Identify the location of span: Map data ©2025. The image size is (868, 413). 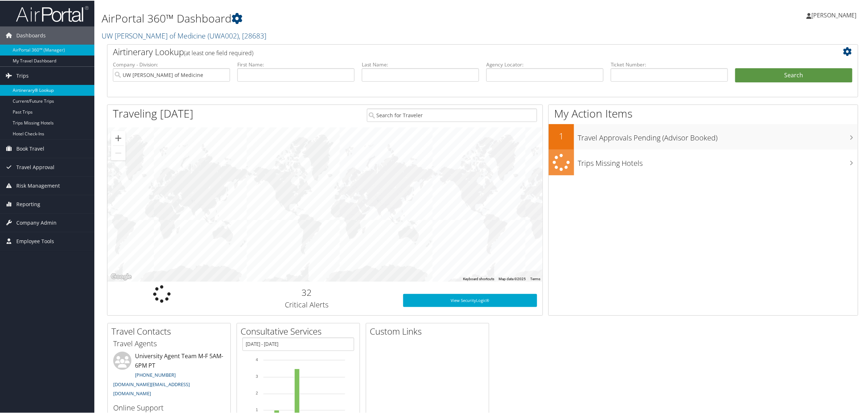
(512, 278).